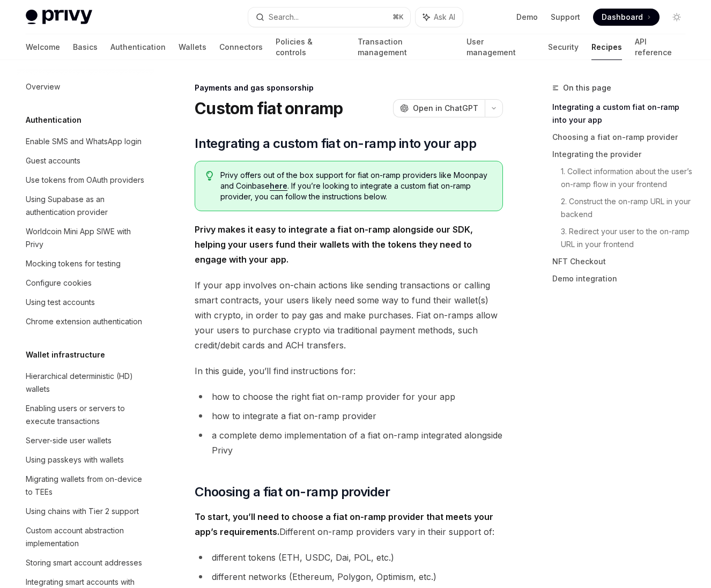  Describe the element at coordinates (59, 283) in the screenshot. I see `div: Configure cookies` at that location.